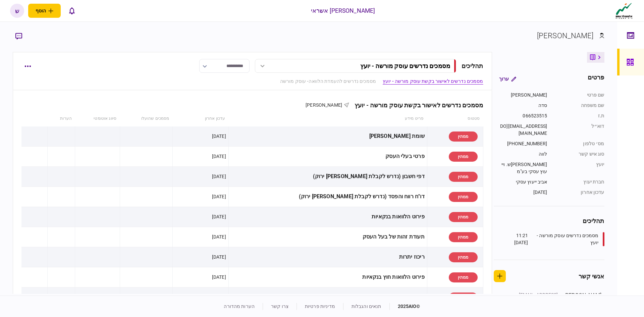 The height and width of the screenshot is (317, 644). I want to click on div: ת.ז, so click(580, 116).